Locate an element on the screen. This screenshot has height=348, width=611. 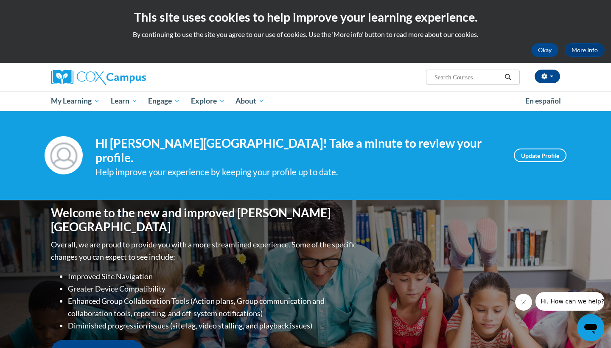
button: Search is located at coordinates (508, 77).